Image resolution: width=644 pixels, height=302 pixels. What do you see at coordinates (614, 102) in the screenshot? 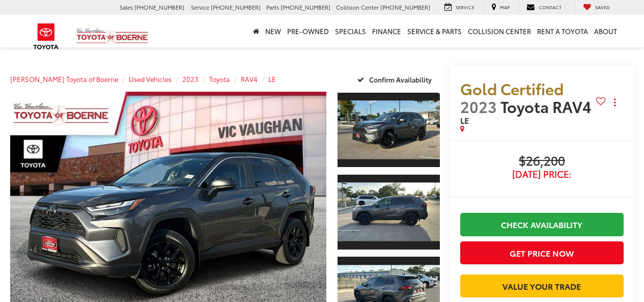
I see `span: dropdown dots` at bounding box center [614, 102].